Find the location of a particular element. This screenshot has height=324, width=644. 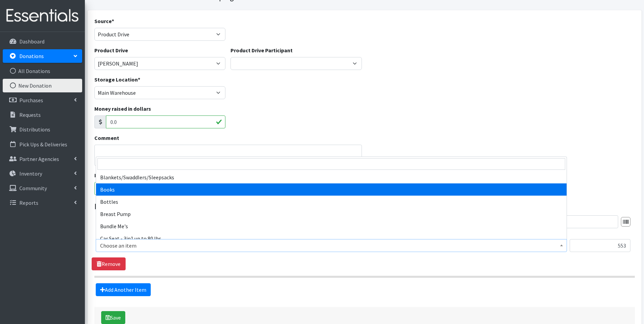

legend: Items in this donation is located at coordinates (365, 207).